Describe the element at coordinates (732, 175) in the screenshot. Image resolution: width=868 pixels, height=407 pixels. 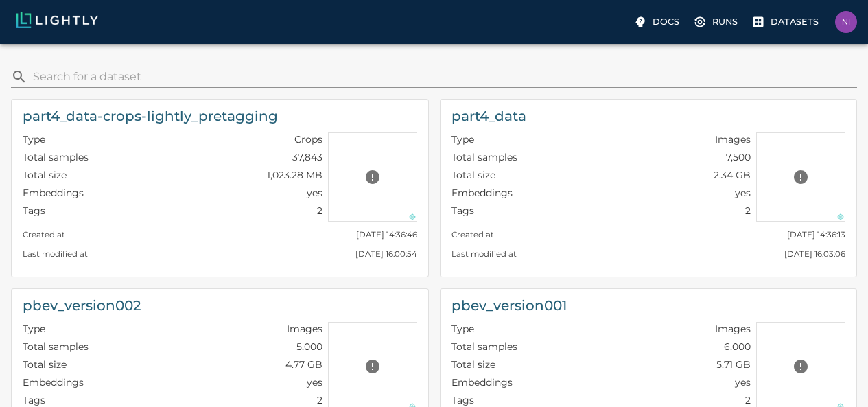
I see `p: 2.34 GB` at that location.